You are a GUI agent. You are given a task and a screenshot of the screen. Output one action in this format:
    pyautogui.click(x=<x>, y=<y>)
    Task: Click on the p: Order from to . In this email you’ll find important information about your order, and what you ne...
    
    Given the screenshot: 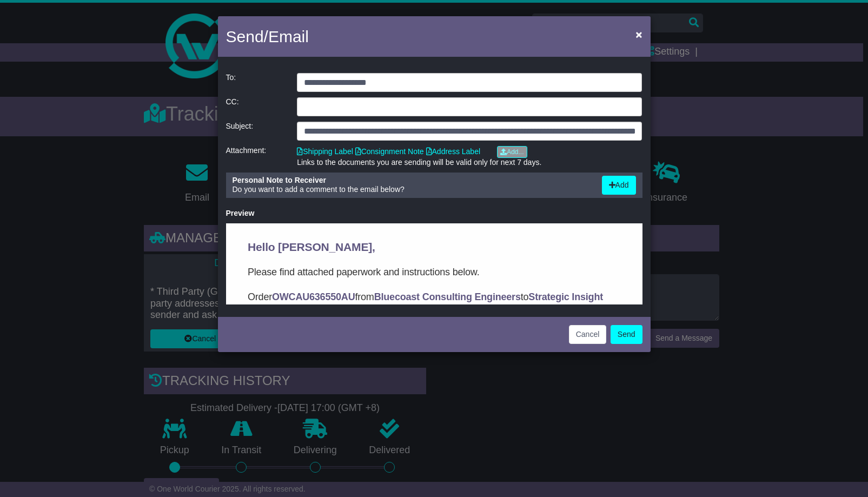 What is the action you would take?
    pyautogui.click(x=209, y=89)
    